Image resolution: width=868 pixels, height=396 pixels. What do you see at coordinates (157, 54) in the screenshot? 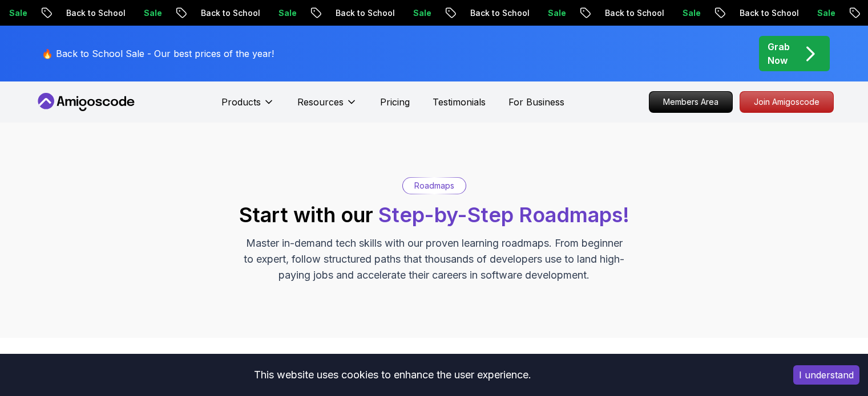
I see `p: 🔥 Back to School Sale - Our best prices of the year!` at bounding box center [157, 54].